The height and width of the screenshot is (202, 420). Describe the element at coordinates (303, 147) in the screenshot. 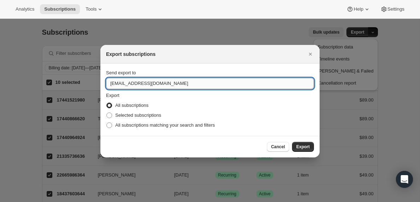

I see `button: Export` at that location.